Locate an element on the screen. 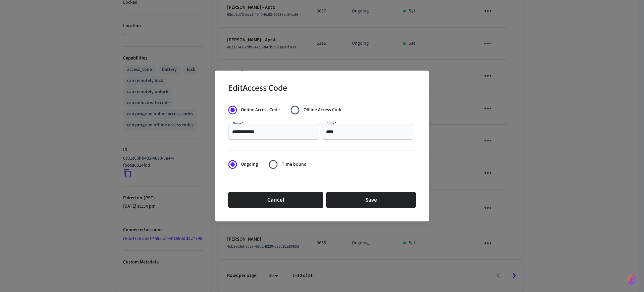 This screenshot has width=644, height=292. h2: Edit Access Code is located at coordinates (257, 89).